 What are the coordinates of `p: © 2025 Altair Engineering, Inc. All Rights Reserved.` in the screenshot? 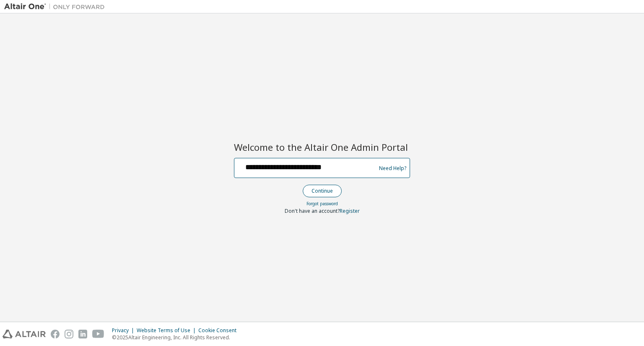 It's located at (176, 337).